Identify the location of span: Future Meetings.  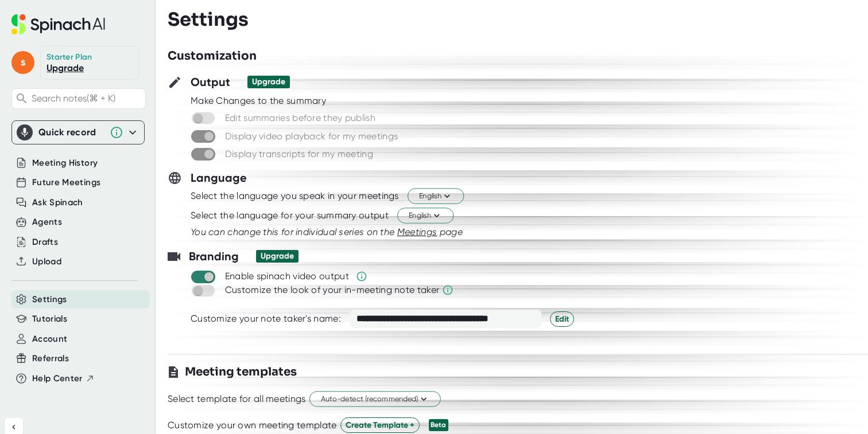
(66, 183).